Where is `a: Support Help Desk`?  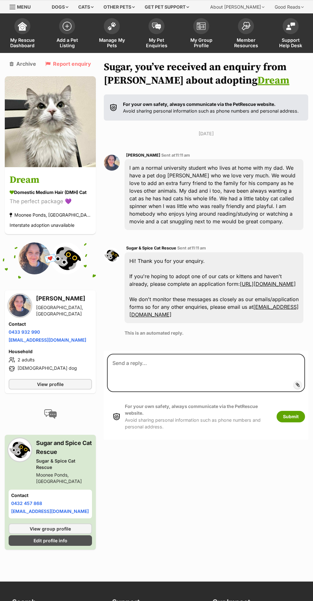
a: Support Help Desk is located at coordinates (290, 34).